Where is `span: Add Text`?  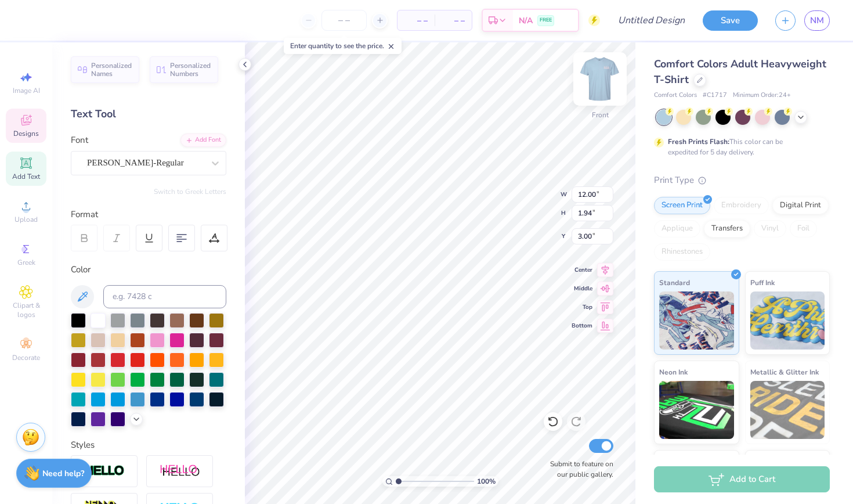 span: Add Text is located at coordinates (26, 176).